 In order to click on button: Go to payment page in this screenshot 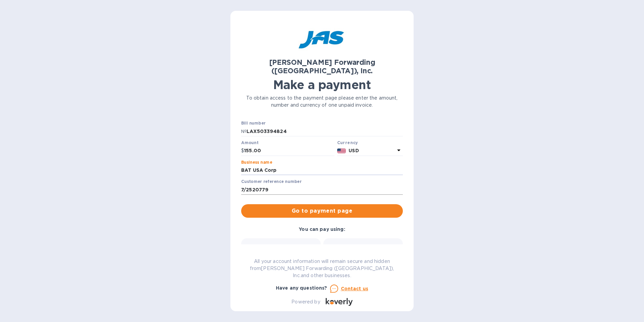, I will do `click(322, 211)`.